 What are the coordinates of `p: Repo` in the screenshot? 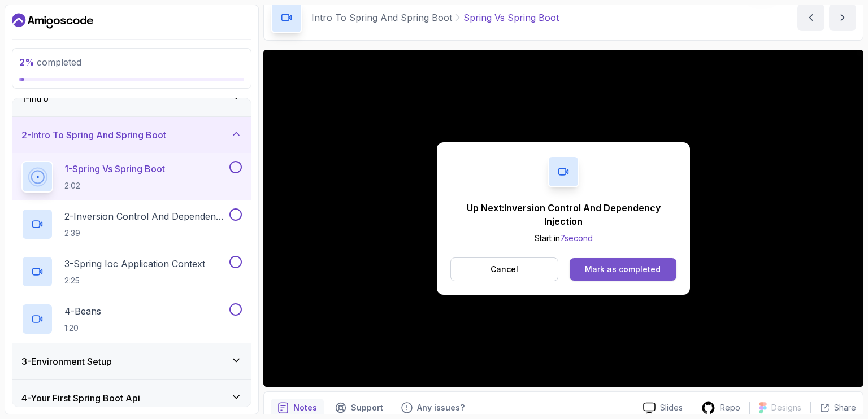 It's located at (730, 408).